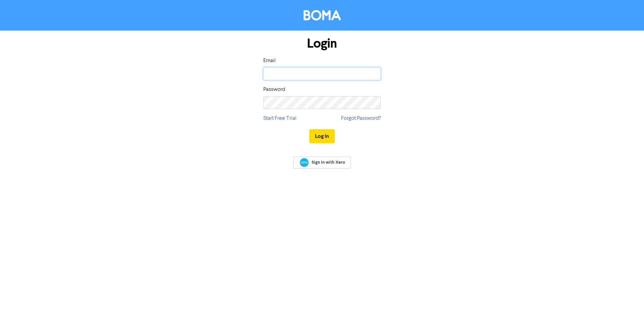 The image size is (644, 317). Describe the element at coordinates (304, 162) in the screenshot. I see `img: Xero logo` at that location.